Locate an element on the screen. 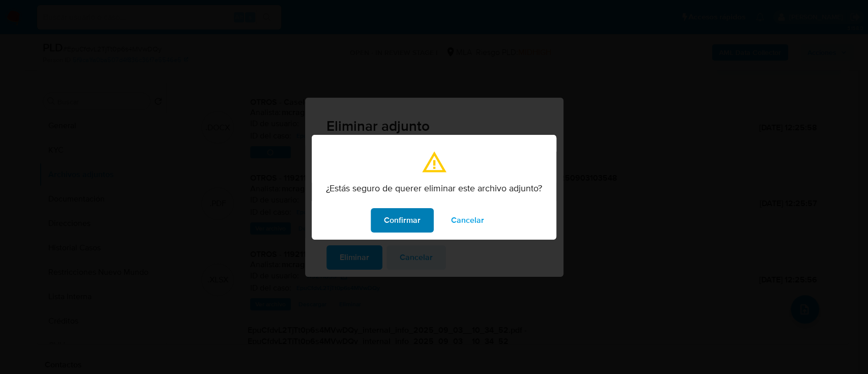  p: ¿Estás seguro de querer eliminar este archivo adjunto? is located at coordinates (434, 188).